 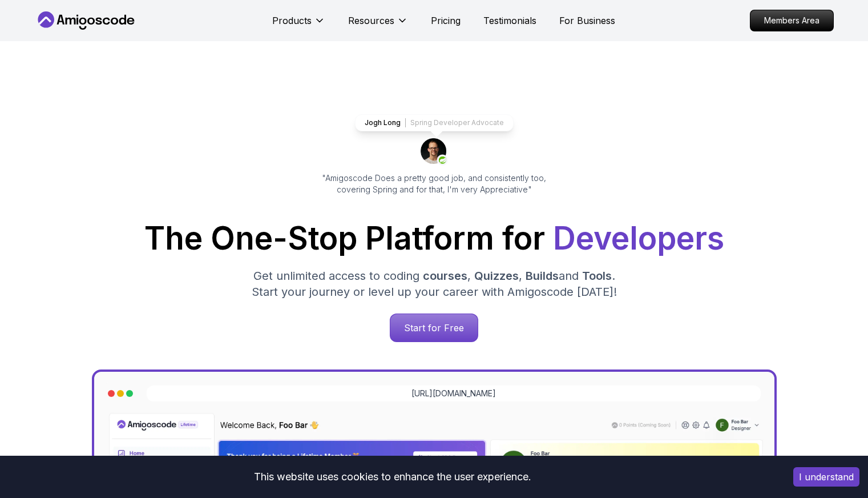 What do you see at coordinates (445, 276) in the screenshot?
I see `span: courses` at bounding box center [445, 276].